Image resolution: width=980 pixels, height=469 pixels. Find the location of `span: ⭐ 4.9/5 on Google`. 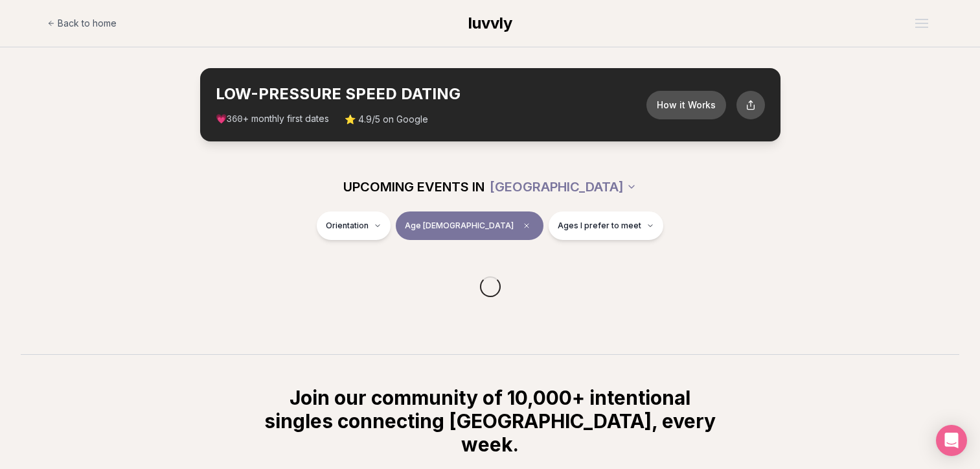

span: ⭐ 4.9/5 on Google is located at coordinates (386, 119).